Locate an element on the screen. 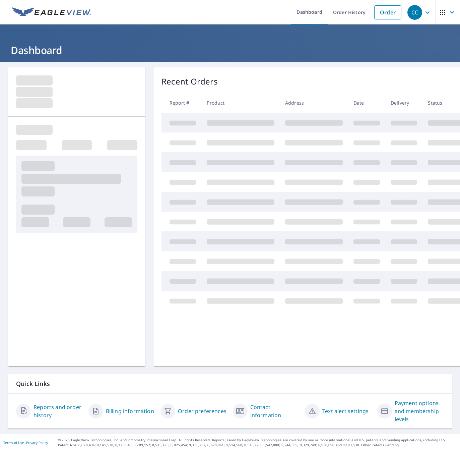 This screenshot has height=451, width=460. th: Address is located at coordinates (314, 103).